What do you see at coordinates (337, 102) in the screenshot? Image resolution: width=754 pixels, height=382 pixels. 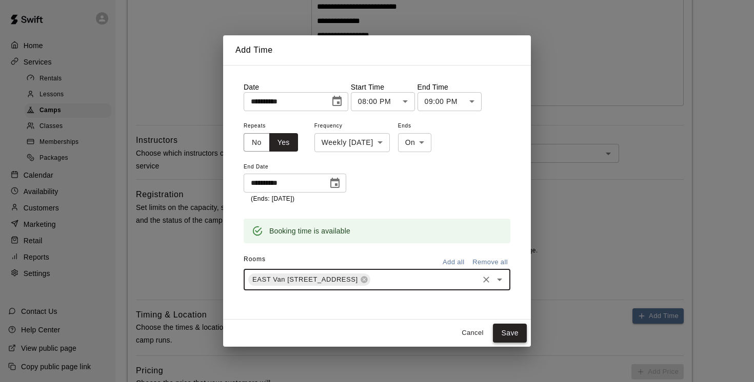 I see `button: Choose date, selected date is Oct 14, 2025` at bounding box center [337, 102].